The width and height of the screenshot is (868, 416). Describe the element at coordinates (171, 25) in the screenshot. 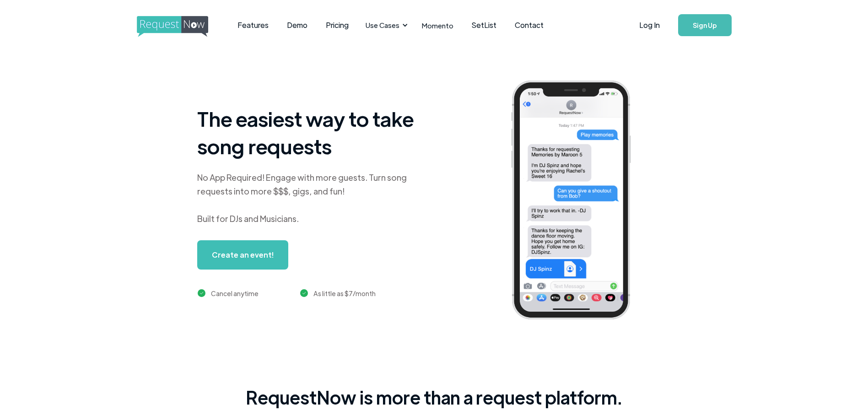

I see `a: home` at that location.